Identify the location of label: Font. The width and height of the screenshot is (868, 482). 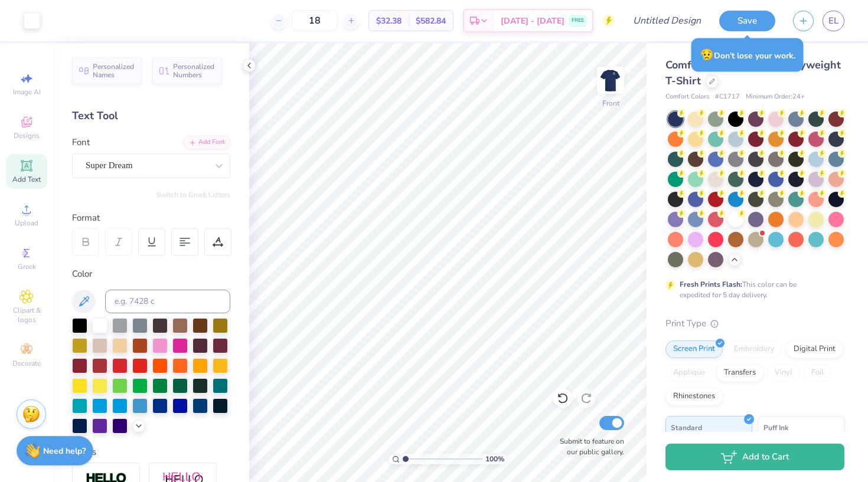
(81, 142).